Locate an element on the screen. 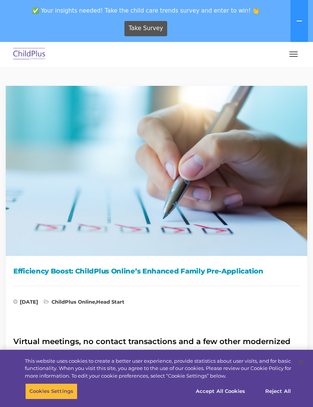 Image resolution: width=313 pixels, height=407 pixels. a: ChildPlus Online is located at coordinates (73, 302).